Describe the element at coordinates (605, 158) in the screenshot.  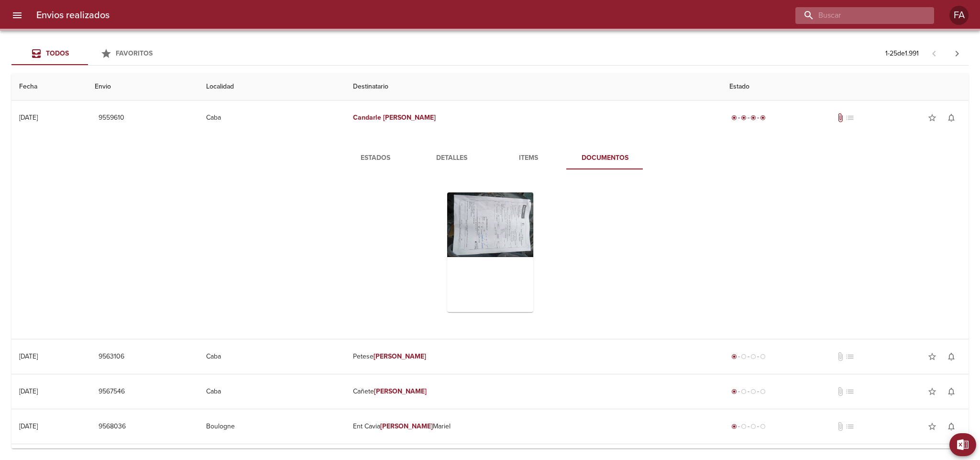
I see `span: Documentos` at that location.